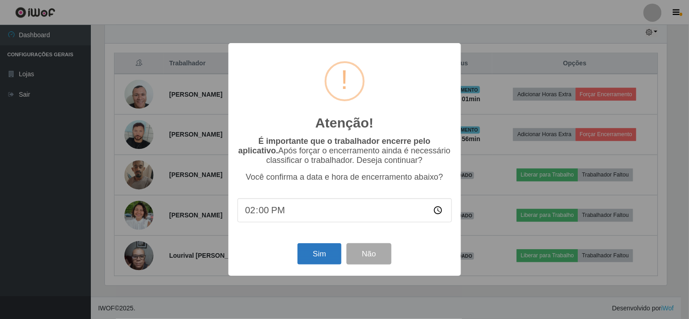 The width and height of the screenshot is (689, 319). I want to click on p: Você confirma a data e hora de encerramento abaixo?, so click(345, 177).